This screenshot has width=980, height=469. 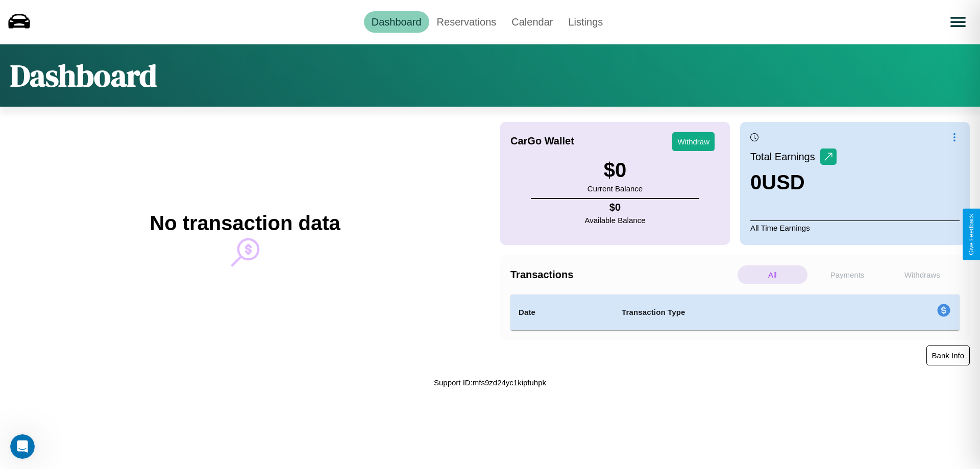 I want to click on h4: $ 0, so click(x=615, y=207).